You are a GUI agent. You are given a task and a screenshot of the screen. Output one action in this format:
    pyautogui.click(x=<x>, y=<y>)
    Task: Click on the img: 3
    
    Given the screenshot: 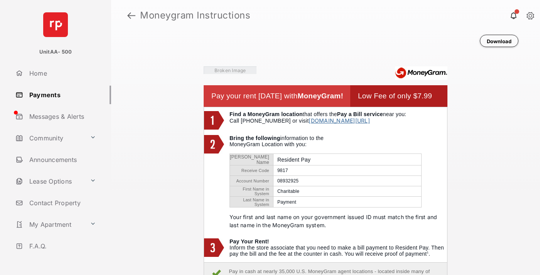 What is the action you would take?
    pyautogui.click(x=214, y=248)
    